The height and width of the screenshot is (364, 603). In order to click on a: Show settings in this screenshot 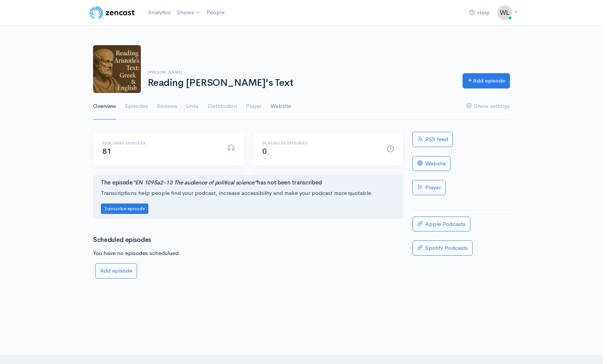, I will do `click(488, 106)`.